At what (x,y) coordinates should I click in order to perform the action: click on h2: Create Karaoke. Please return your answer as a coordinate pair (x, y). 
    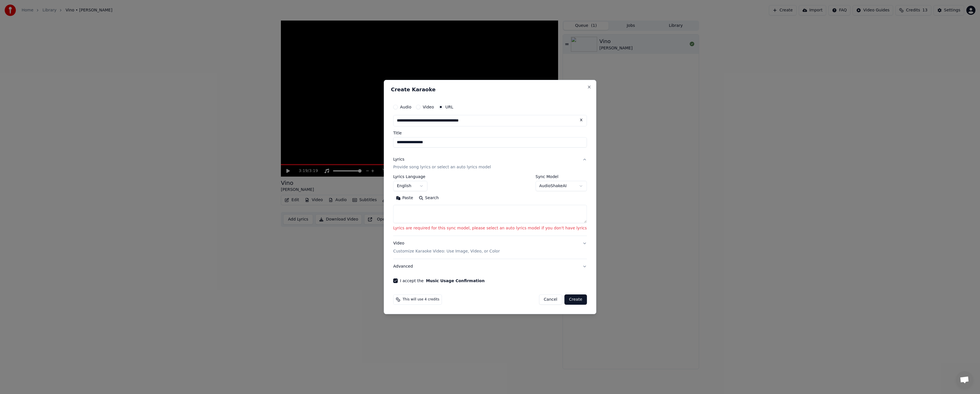
    Looking at the image, I should click on (490, 90).